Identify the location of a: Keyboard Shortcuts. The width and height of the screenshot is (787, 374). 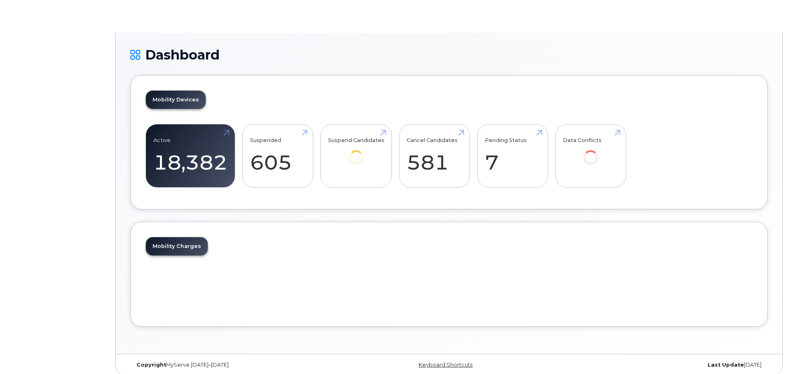
(445, 365).